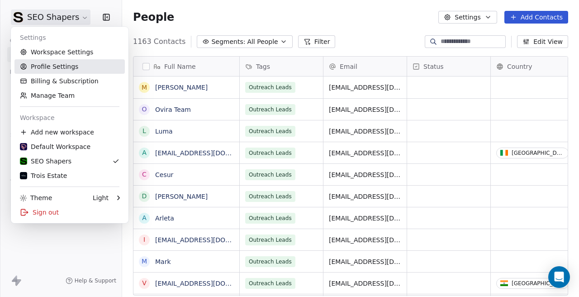 The image size is (579, 297). Describe the element at coordinates (24, 161) in the screenshot. I see `img: SEO-Shapers-Favicon.png` at that location.